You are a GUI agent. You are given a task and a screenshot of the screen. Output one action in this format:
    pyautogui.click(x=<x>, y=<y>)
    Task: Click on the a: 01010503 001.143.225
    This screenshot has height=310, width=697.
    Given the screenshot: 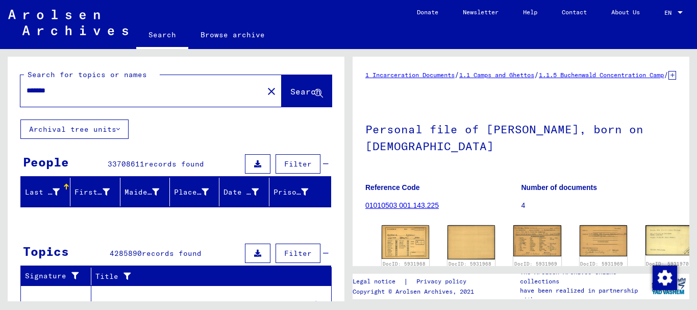 What is the action you would take?
    pyautogui.click(x=402, y=205)
    